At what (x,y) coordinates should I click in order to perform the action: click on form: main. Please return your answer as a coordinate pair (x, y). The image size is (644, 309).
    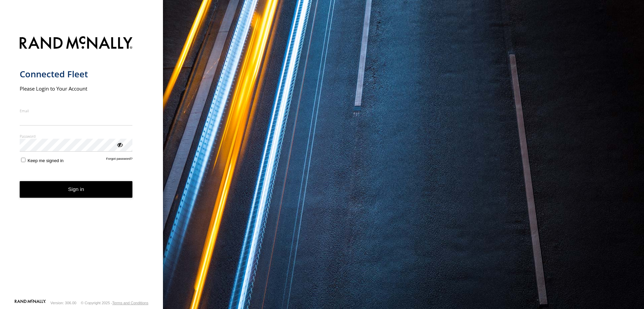
    Looking at the image, I should click on (81, 165).